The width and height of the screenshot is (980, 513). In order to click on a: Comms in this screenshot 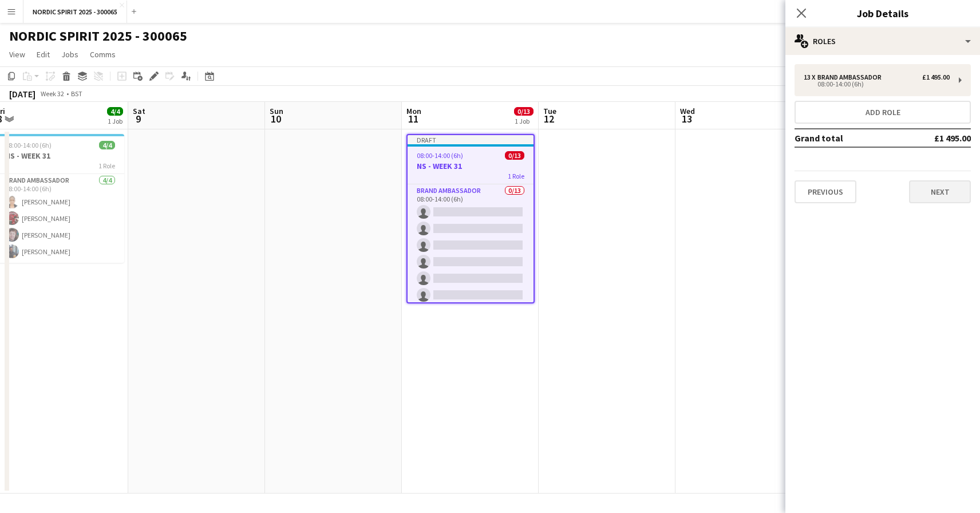, I will do `click(102, 54)`.